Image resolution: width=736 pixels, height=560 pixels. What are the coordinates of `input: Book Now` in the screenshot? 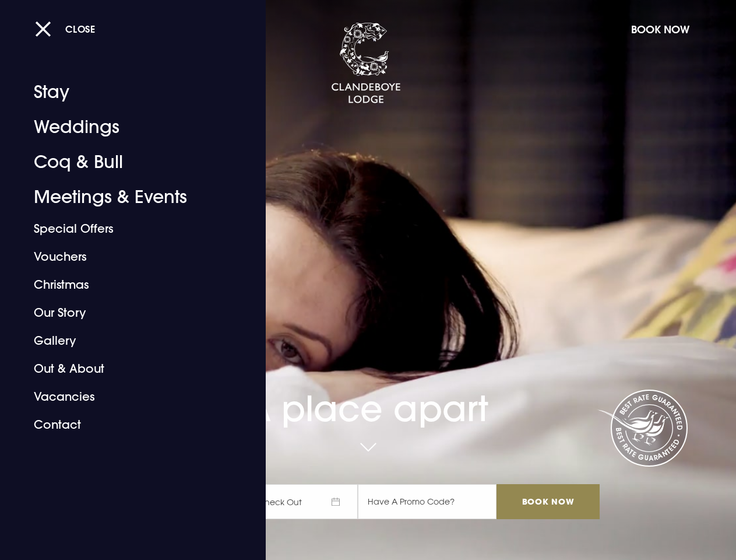 It's located at (548, 501).